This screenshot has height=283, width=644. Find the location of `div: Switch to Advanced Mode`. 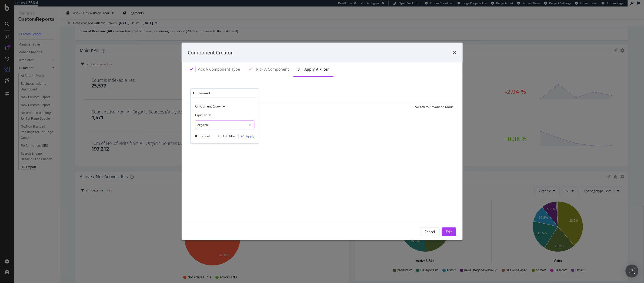

div: Switch to Advanced Mode is located at coordinates (435, 106).